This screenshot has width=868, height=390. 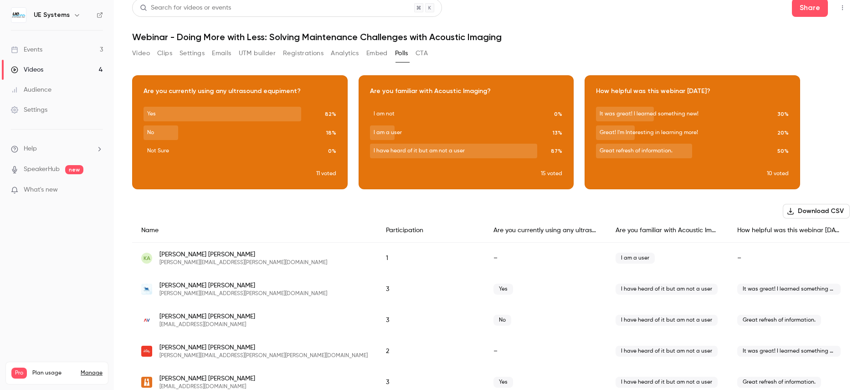 What do you see at coordinates (57, 148) in the screenshot?
I see `li: help-dropdown-opener` at bounding box center [57, 148].